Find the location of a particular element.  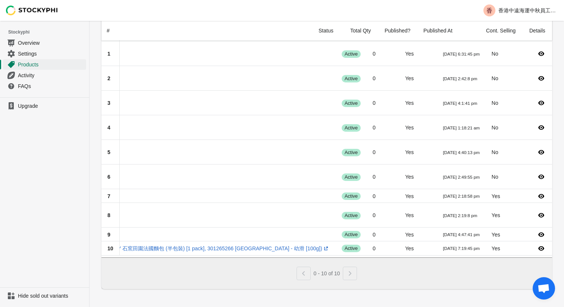

span: 0 - 10 of 10 is located at coordinates (327, 273).